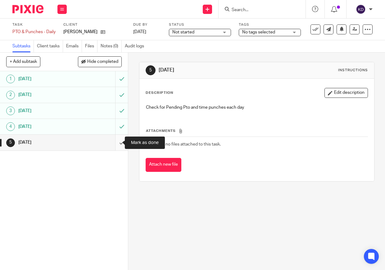  I want to click on button: + Add subtask, so click(23, 62).